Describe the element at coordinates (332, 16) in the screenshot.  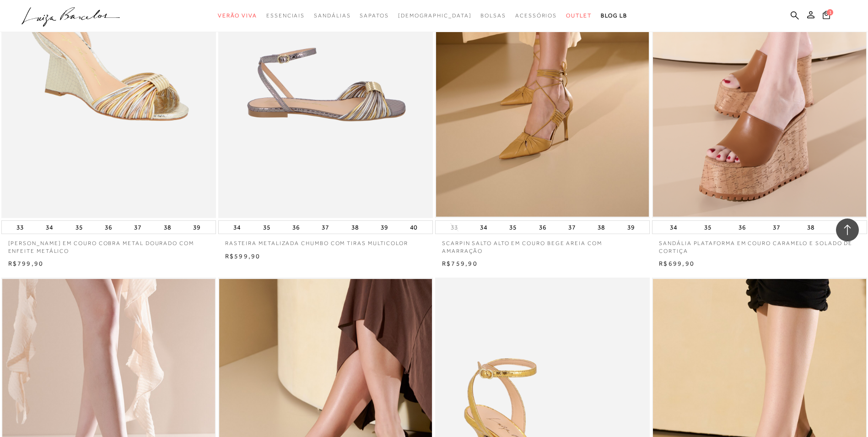
I see `span: Sandálias` at that location.